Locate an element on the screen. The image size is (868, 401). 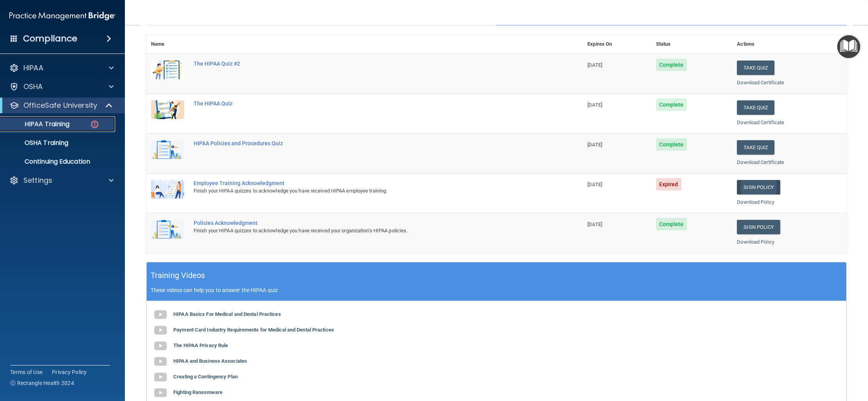
p: OSHA Training is located at coordinates (37, 143).